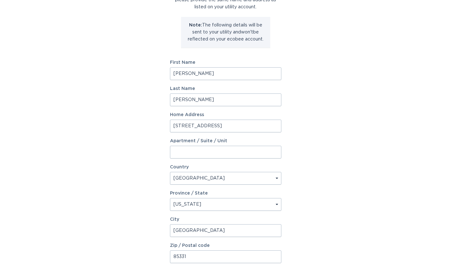 The image size is (451, 266). Describe the element at coordinates (226, 32) in the screenshot. I see `p: The following details will be sent to your utility and won't be reflected on your ecobee account.` at that location.